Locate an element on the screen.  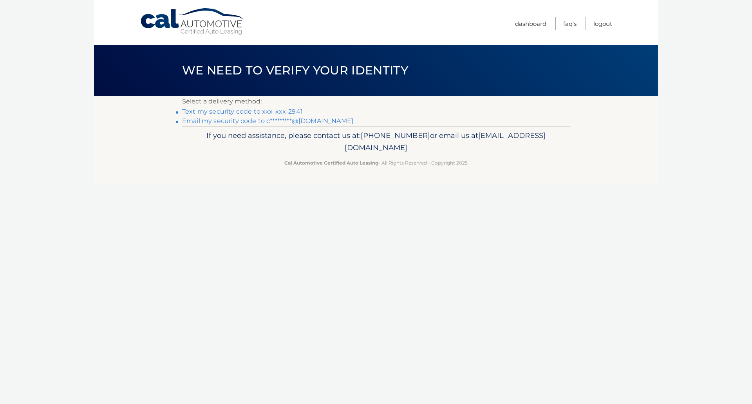
span: We need to verify your identity is located at coordinates (295, 70).